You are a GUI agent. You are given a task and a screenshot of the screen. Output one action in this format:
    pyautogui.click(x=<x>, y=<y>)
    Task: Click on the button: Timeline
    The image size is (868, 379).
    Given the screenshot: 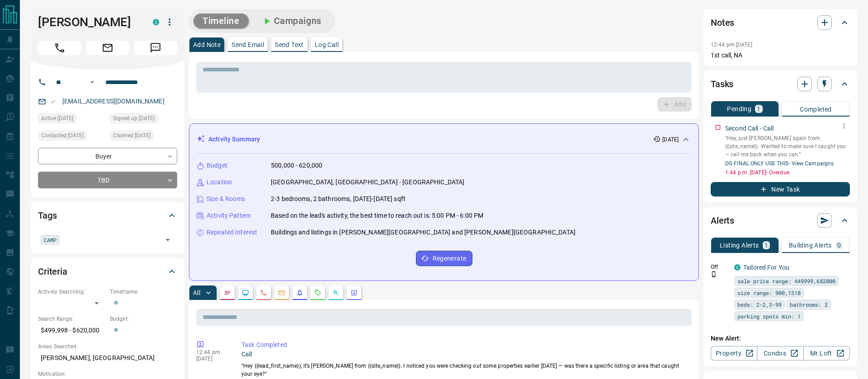 What is the action you would take?
    pyautogui.click(x=221, y=21)
    